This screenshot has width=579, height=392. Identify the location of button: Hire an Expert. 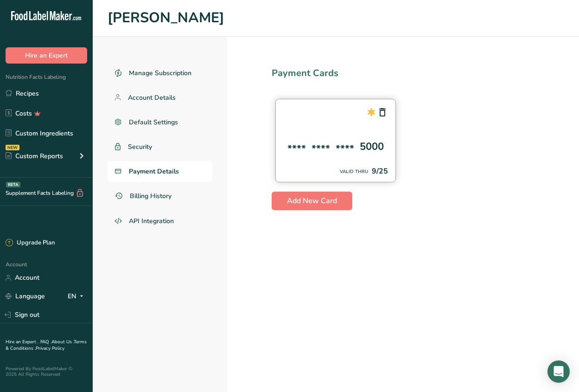
(46, 55).